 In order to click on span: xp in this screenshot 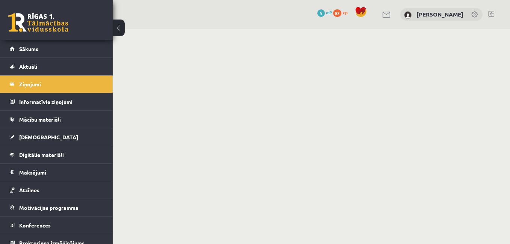, I will do `click(344, 12)`.